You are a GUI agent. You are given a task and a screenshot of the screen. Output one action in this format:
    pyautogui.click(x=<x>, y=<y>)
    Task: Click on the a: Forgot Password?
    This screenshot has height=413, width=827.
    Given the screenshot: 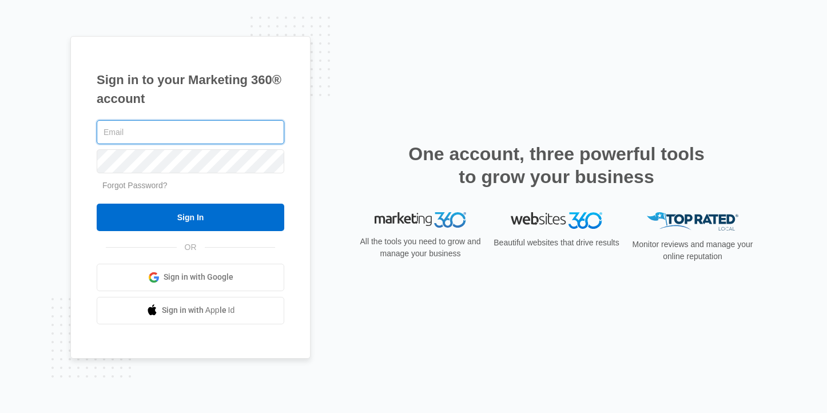 What is the action you would take?
    pyautogui.click(x=135, y=185)
    